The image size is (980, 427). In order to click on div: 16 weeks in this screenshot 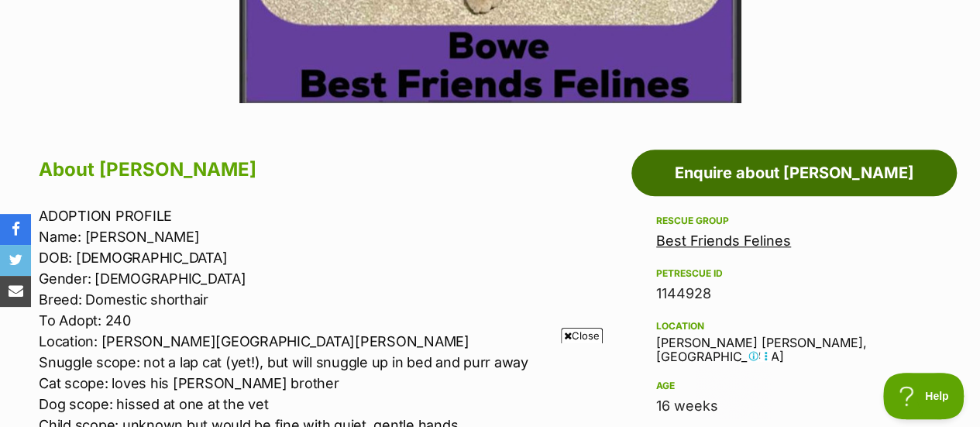, I will do `click(794, 406)`.